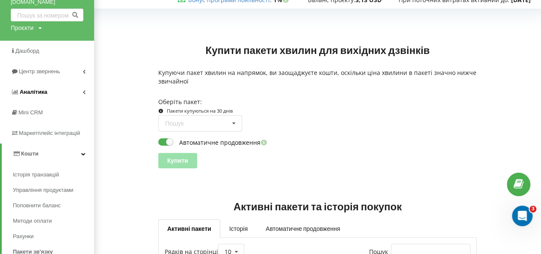  What do you see at coordinates (53, 190) in the screenshot?
I see `a: Управління продуктами` at bounding box center [53, 190].